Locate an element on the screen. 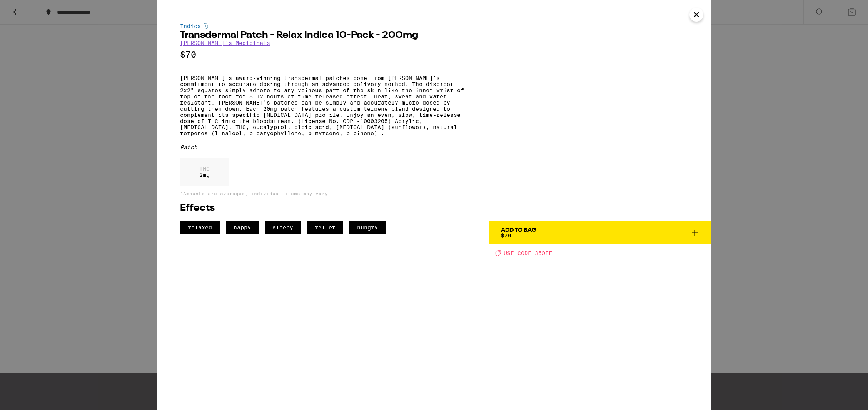 Image resolution: width=868 pixels, height=410 pixels. div: Indica is located at coordinates (323, 26).